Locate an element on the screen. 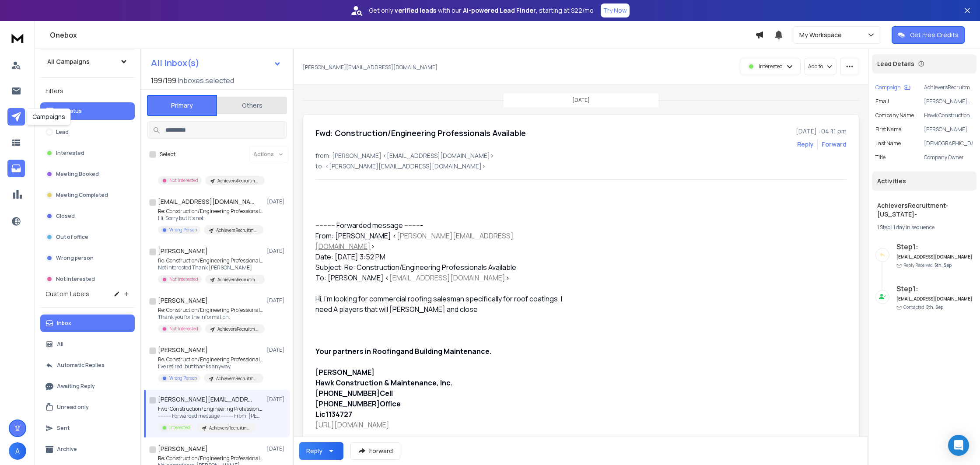 Image resolution: width=980 pixels, height=465 pixels. button: Try Now is located at coordinates (615, 11).